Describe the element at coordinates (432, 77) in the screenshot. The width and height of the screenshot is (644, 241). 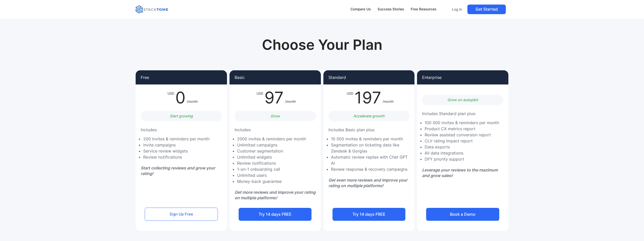
I see `p: Enterprise` at that location.